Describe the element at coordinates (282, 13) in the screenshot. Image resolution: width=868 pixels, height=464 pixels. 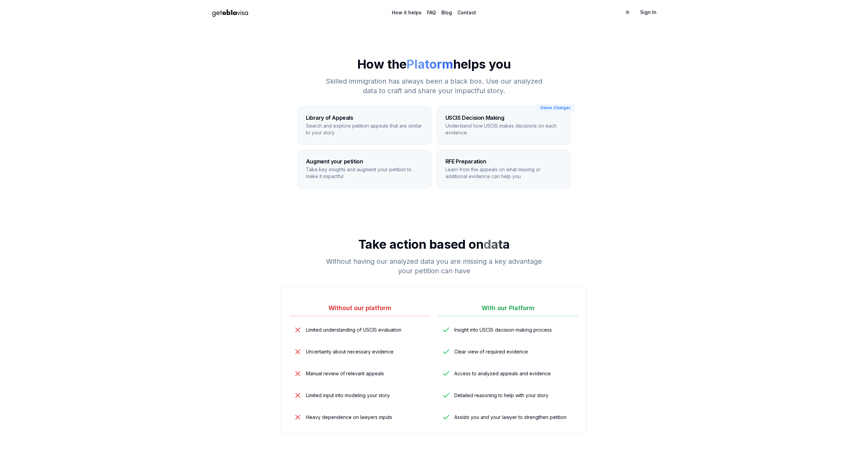
I see `a: Home Page` at that location.